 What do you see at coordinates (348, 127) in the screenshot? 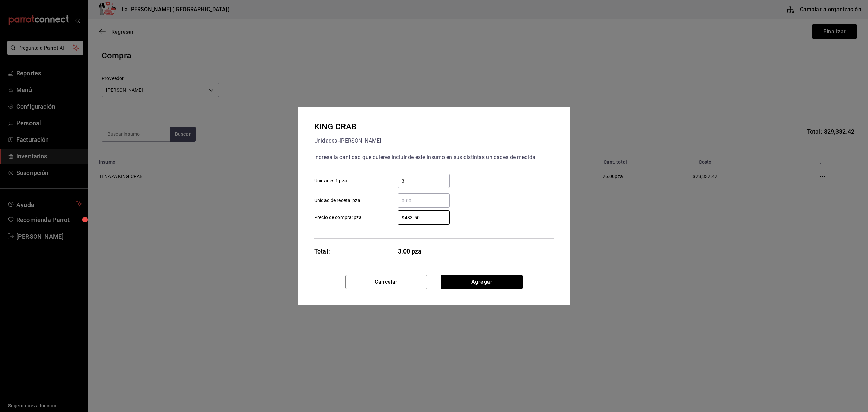
I see `div: KING CRAB` at bounding box center [348, 127].